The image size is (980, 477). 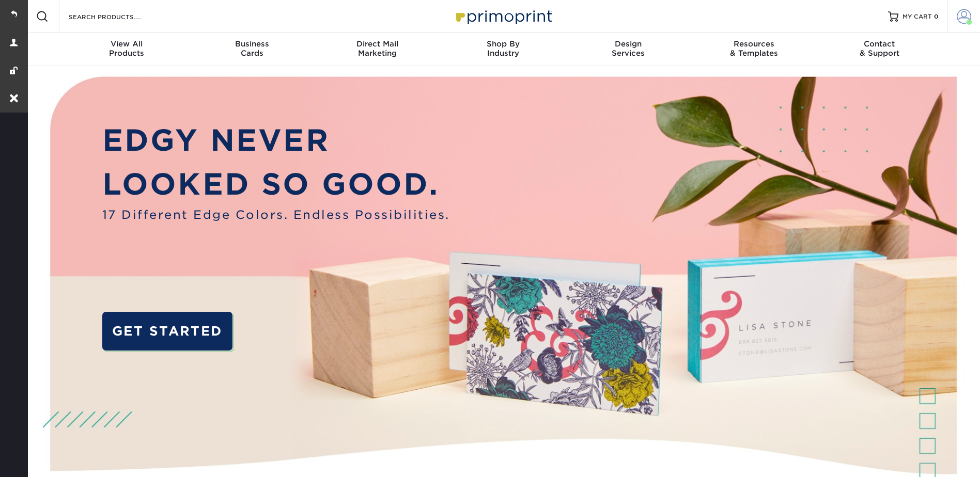 I want to click on div: & Templates, so click(x=754, y=48).